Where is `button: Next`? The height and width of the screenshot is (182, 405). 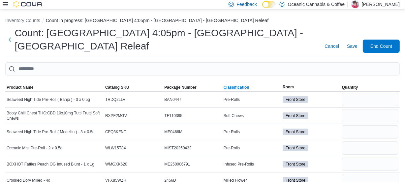
button: Next is located at coordinates (10, 40).